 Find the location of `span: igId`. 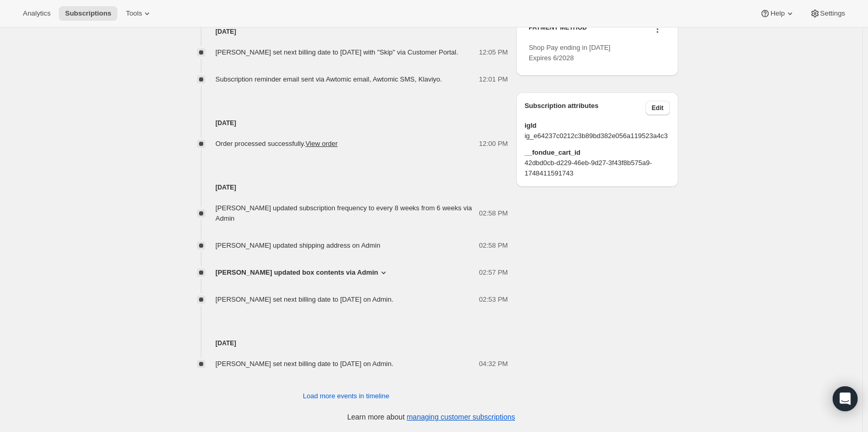

span: igId is located at coordinates (596, 125).